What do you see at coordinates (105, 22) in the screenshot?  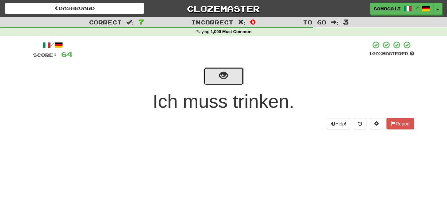 I see `span: Correct` at bounding box center [105, 22].